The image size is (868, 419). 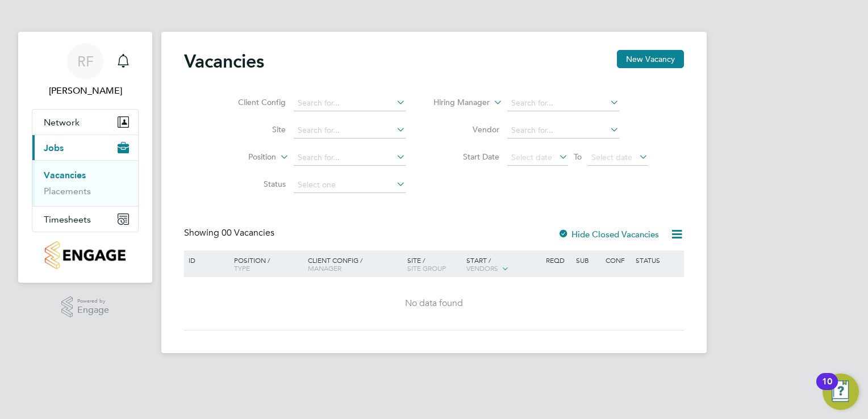 I want to click on label: Site, so click(x=253, y=130).